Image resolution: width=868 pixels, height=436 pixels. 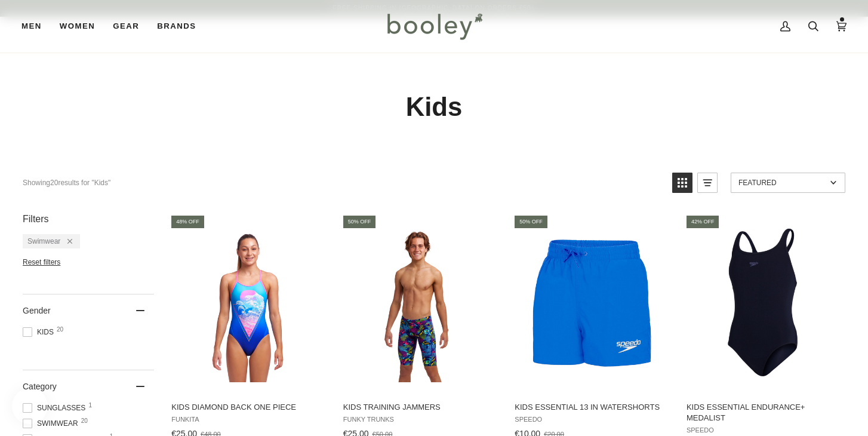 What do you see at coordinates (32, 27) in the screenshot?
I see `span: Men` at bounding box center [32, 27].